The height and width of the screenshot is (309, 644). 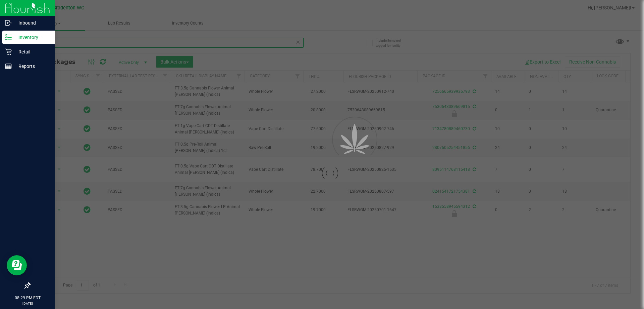 What do you see at coordinates (32, 37) in the screenshot?
I see `p: Inventory` at bounding box center [32, 37].